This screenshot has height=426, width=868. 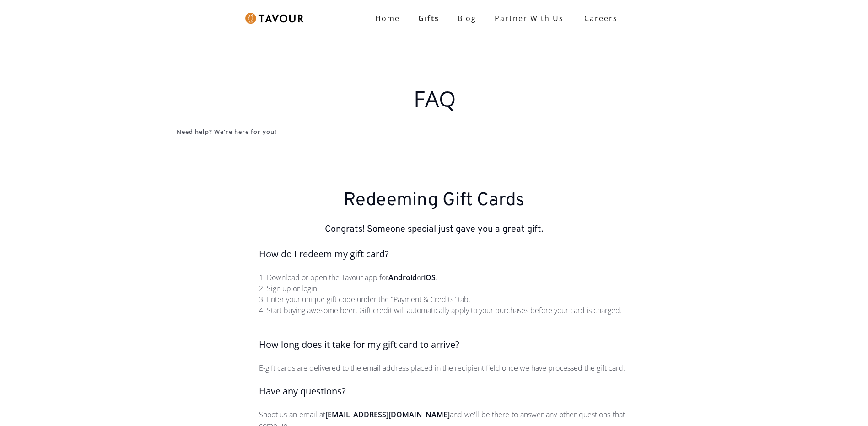 I want to click on p: 1. Download or open the Tavour app for or . 2. Sign up or login. 3. Enter your unique gift code u..., so click(x=442, y=294).